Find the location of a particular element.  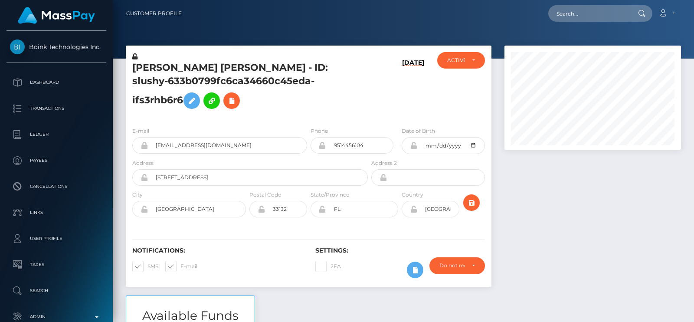

a: Taxes is located at coordinates (56, 265).